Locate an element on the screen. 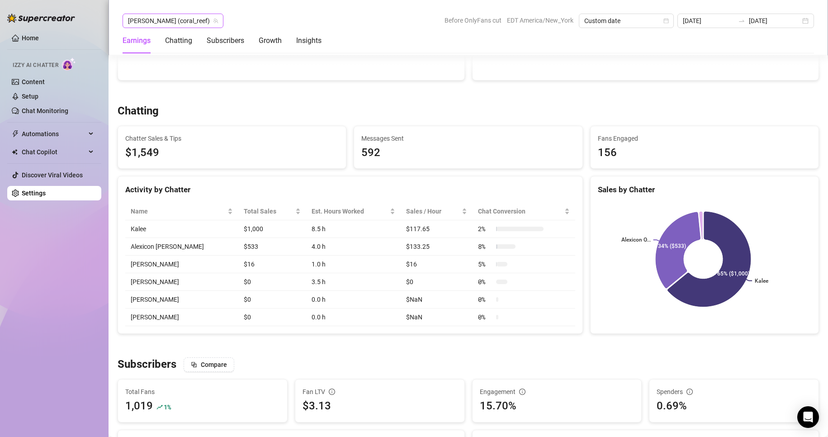 The image size is (828, 437). div: Est. Hours Worked is located at coordinates (349, 211).